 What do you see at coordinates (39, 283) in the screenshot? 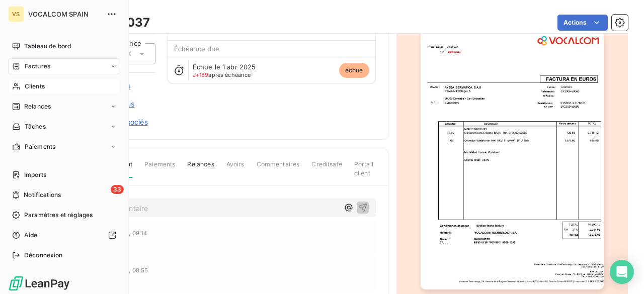
I see `img: Logo LeanPay` at bounding box center [39, 283].